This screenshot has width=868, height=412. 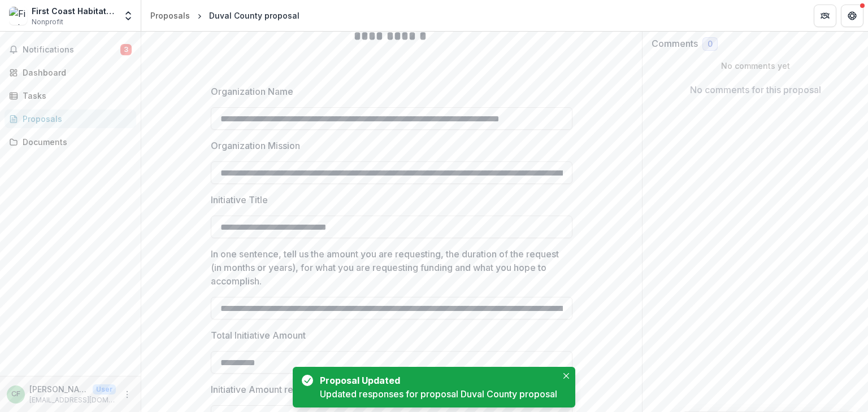 I want to click on p: User, so click(x=104, y=390).